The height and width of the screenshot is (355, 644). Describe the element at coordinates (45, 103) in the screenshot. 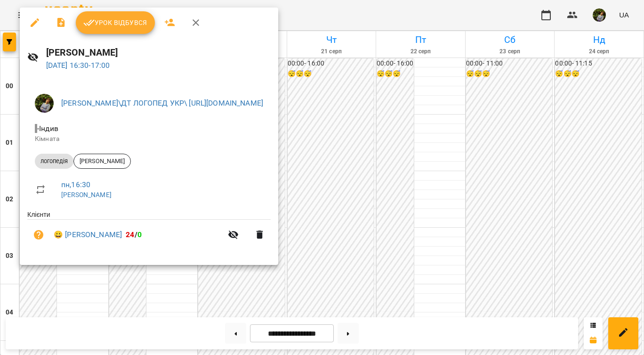

I see `img: b75e9dd987c236d6cf194ef640b45b7d.jpg` at that location.